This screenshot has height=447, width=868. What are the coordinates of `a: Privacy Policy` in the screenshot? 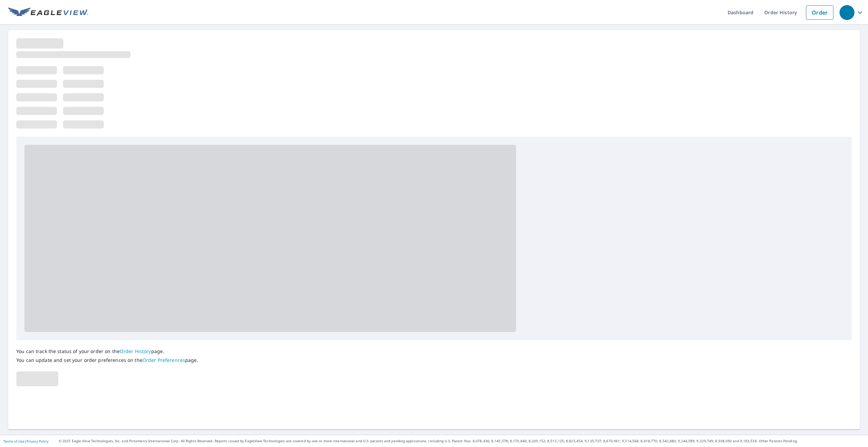 It's located at (37, 441).